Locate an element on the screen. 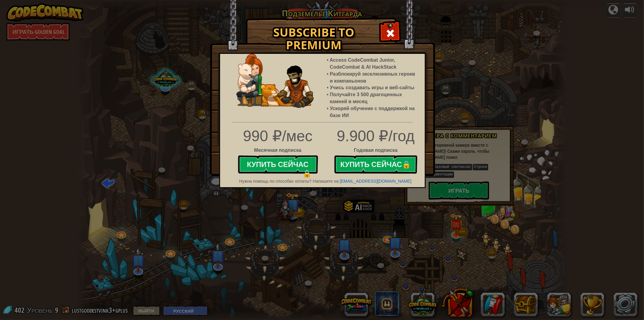  div: 9.900 ₽/год is located at coordinates (323, 136).